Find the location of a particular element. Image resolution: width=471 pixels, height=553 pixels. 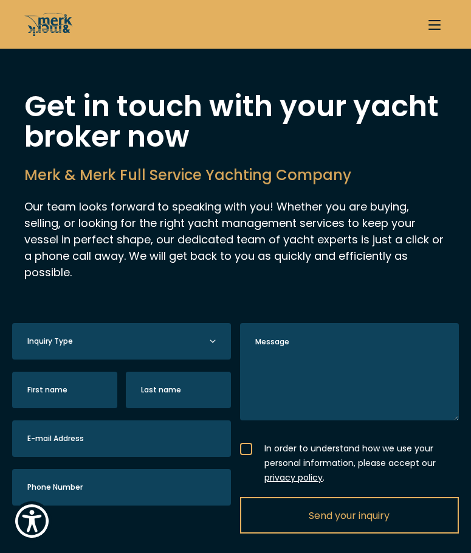

button: Send your inquiry is located at coordinates (350, 515).